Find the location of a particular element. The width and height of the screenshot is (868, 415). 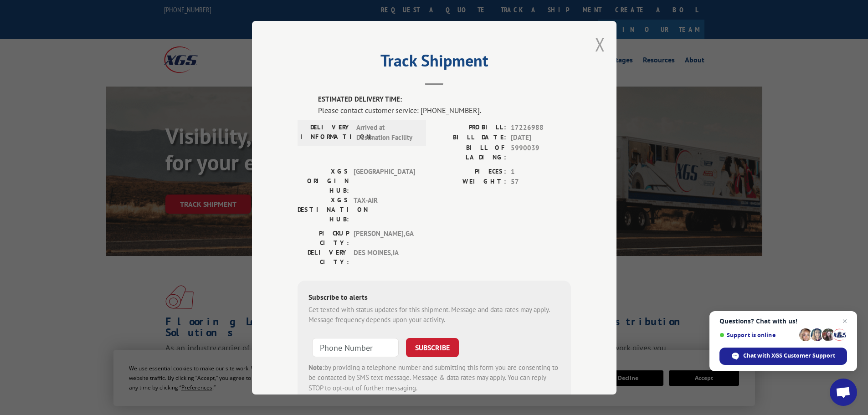

label: PROBILL: is located at coordinates (470, 127).